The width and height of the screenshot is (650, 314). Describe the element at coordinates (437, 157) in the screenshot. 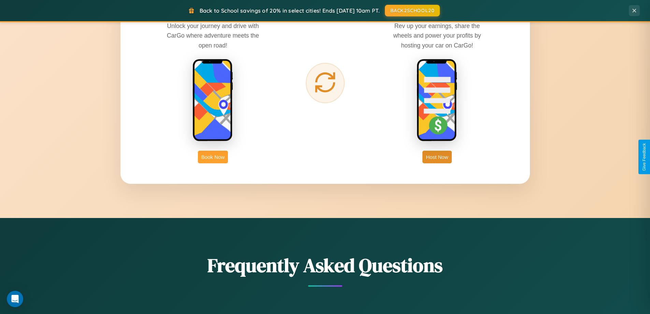

I see `button: Host Now` at that location.